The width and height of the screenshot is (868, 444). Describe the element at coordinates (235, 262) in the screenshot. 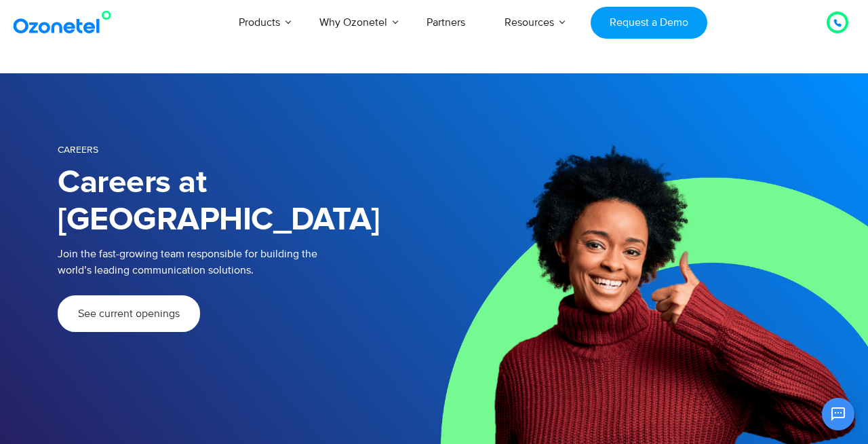

I see `p: Join the fast-growing team responsible for building the world’s leading communication solutions.` at that location.